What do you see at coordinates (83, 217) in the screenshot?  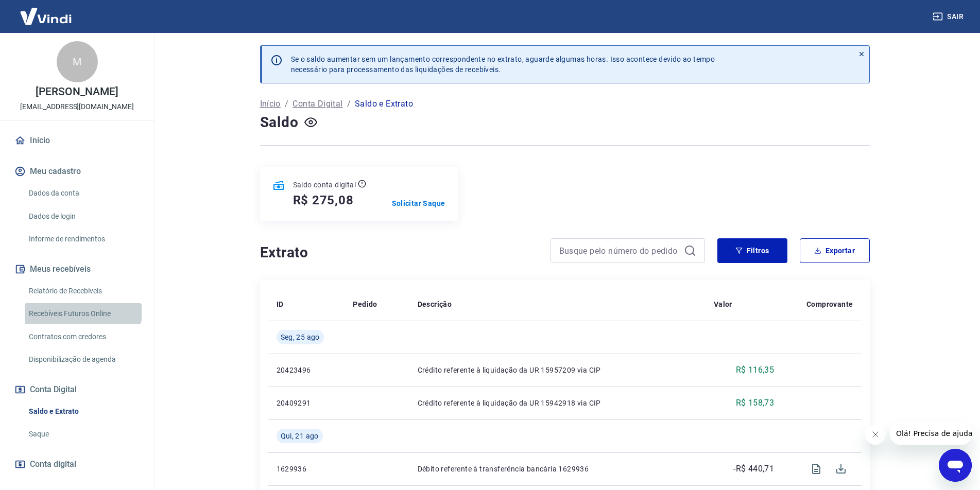 I see `a: Dados de login` at bounding box center [83, 217].